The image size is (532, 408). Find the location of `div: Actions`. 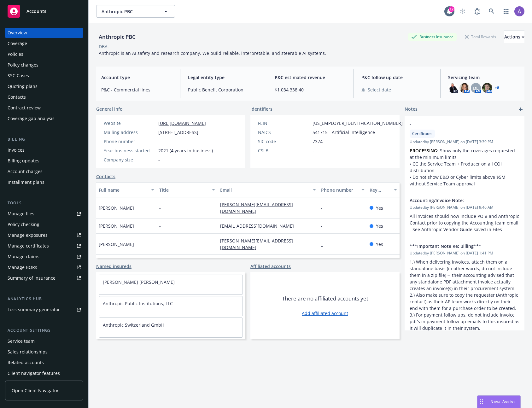

div: Actions is located at coordinates (514, 37).